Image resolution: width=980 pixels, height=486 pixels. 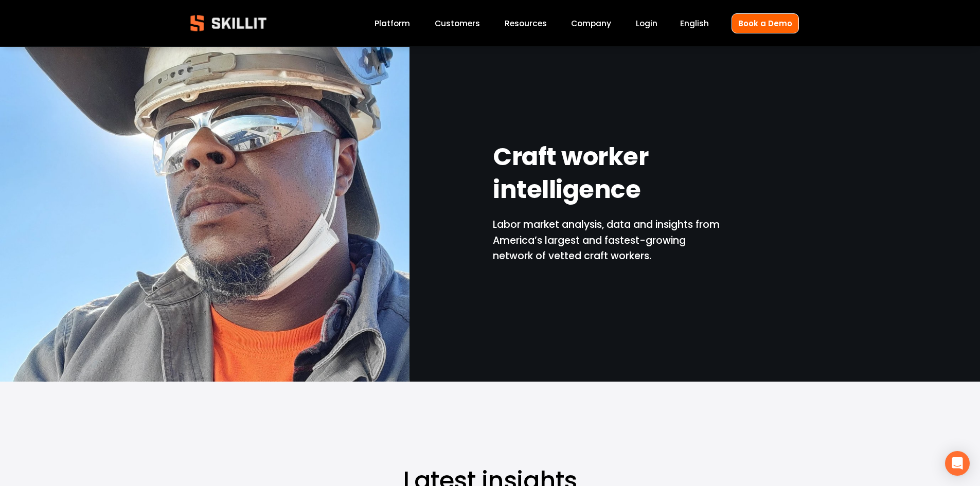 I want to click on img: Skillit, so click(x=228, y=23).